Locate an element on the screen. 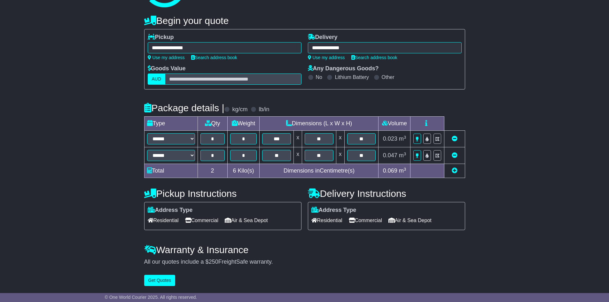 The width and height of the screenshot is (609, 302). span: 6 is located at coordinates (234, 171).